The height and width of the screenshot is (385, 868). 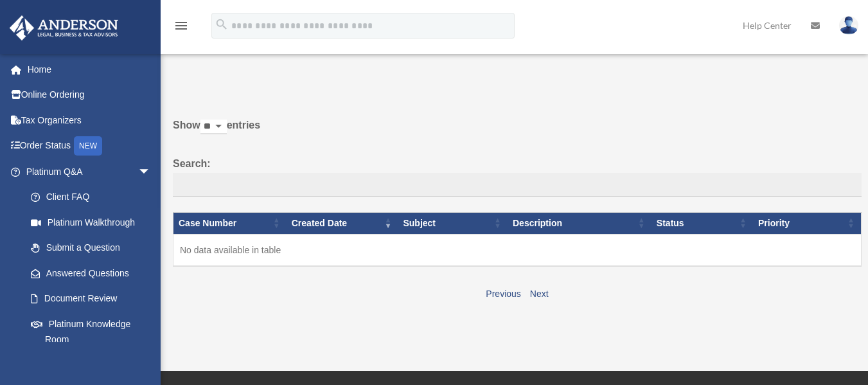 What do you see at coordinates (89, 70) in the screenshot?
I see `a: Home` at bounding box center [89, 70].